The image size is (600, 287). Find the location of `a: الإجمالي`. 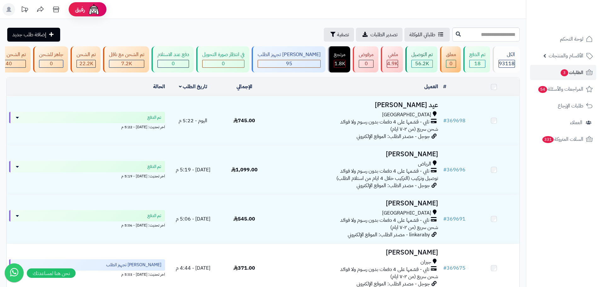

a: الإجمالي is located at coordinates (244, 87).